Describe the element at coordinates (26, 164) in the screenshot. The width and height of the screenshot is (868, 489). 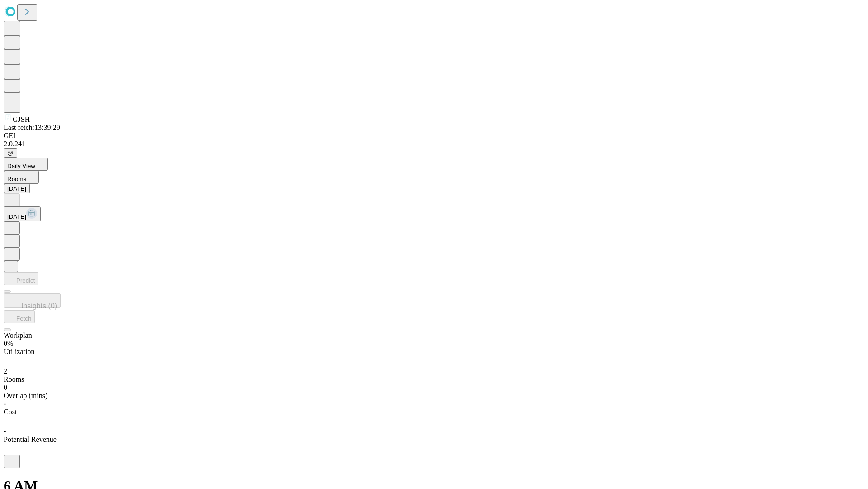
I see `button: Daily View` at that location.